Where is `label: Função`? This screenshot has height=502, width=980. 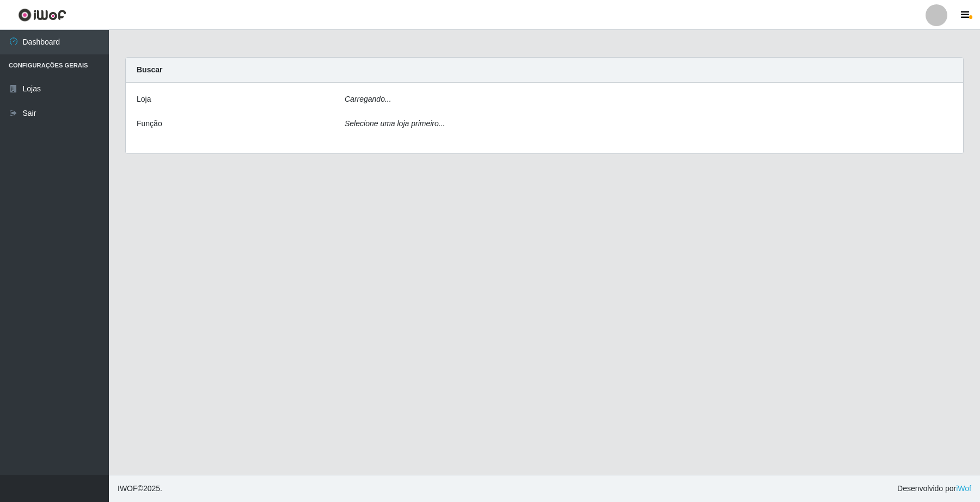 label: Função is located at coordinates (149, 123).